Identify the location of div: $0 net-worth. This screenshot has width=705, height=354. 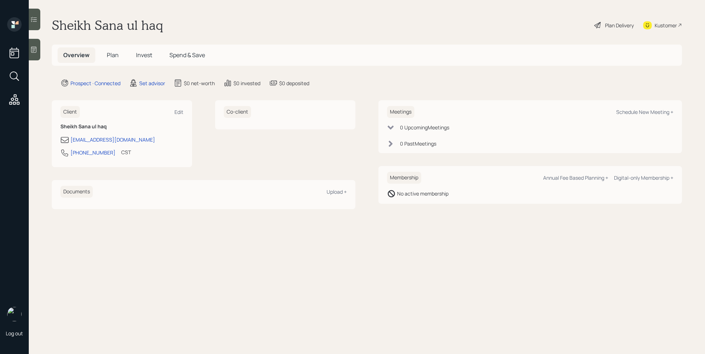
(199, 83).